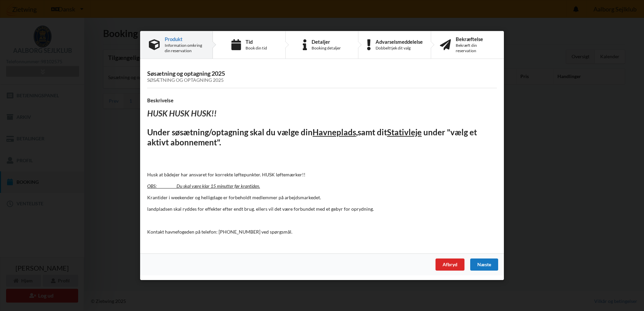  What do you see at coordinates (257, 42) in the screenshot?
I see `div: Tid` at bounding box center [257, 42].